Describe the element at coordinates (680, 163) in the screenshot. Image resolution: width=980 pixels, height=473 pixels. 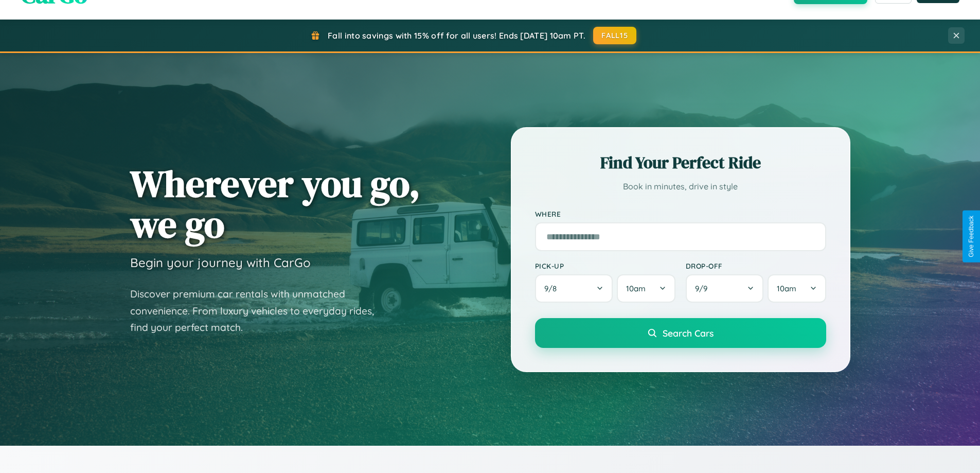
I see `h2: Find Your Perfect Ride` at that location.